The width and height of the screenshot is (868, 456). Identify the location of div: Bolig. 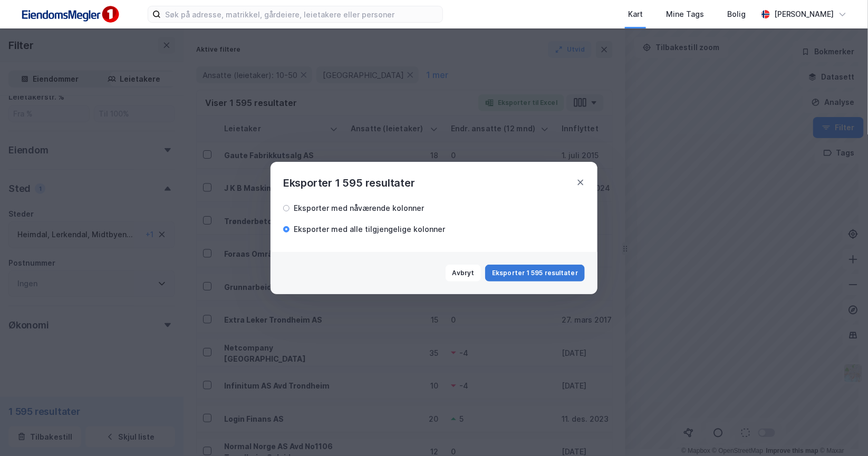
(736, 14).